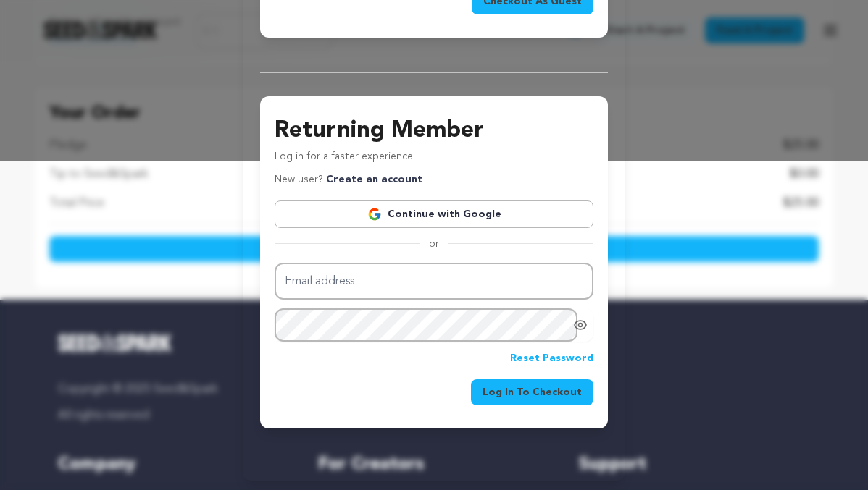 This screenshot has width=868, height=490. I want to click on input: Email address, so click(434, 281).